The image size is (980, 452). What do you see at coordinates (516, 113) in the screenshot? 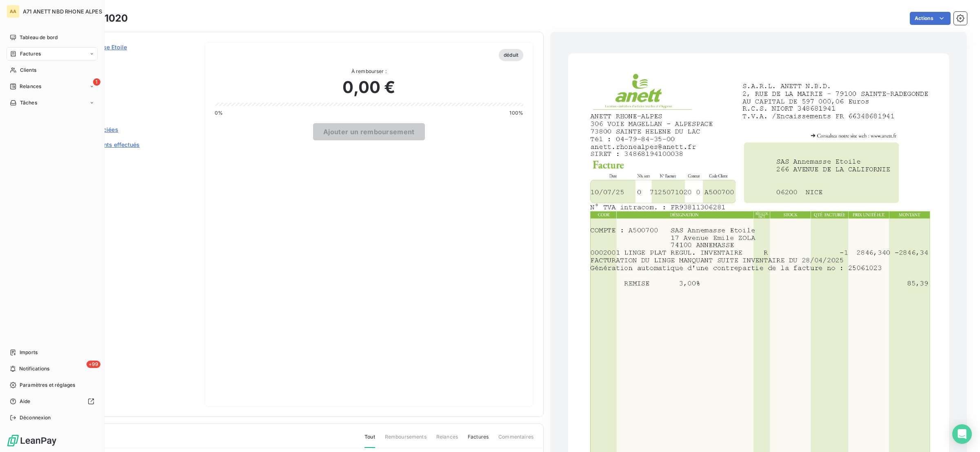
I see `span: 100%` at bounding box center [516, 113].